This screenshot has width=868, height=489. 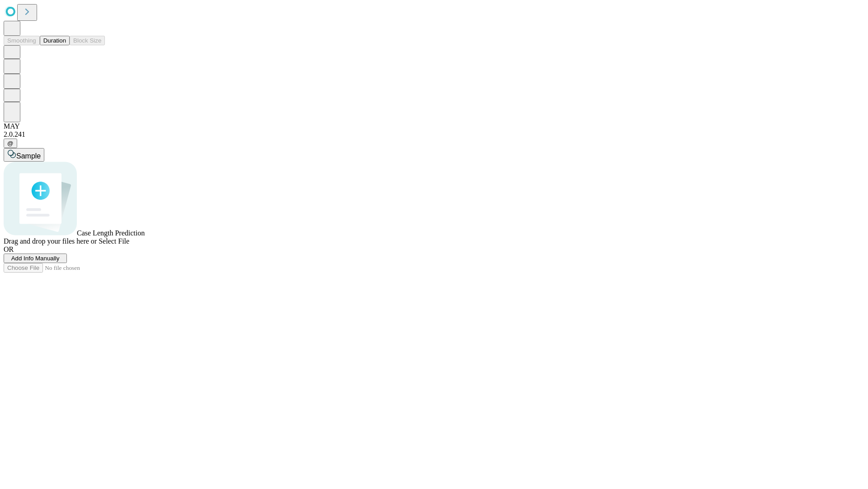 I want to click on div: 2.0.241, so click(x=434, y=135).